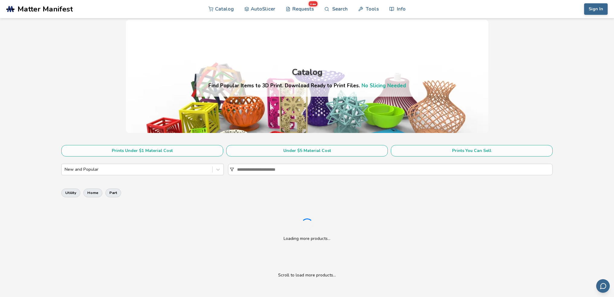 This screenshot has height=297, width=614. Describe the element at coordinates (65, 170) in the screenshot. I see `input: New and Popular` at that location.